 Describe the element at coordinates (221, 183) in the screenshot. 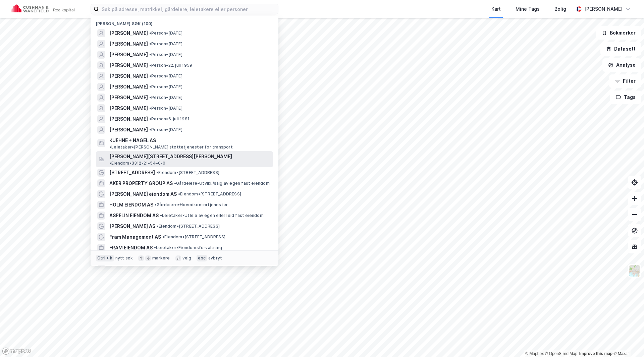

I see `span: Gårdeiere • Utvikl./salg av egen fast eiendom` at that location.